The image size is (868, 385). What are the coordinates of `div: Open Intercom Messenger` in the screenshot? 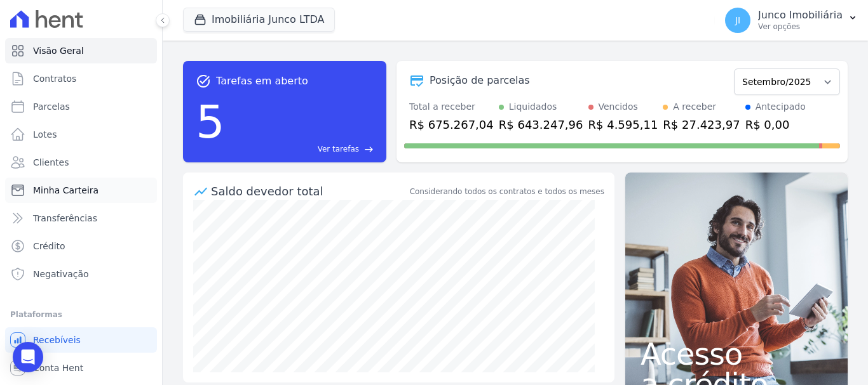 It's located at (28, 358).